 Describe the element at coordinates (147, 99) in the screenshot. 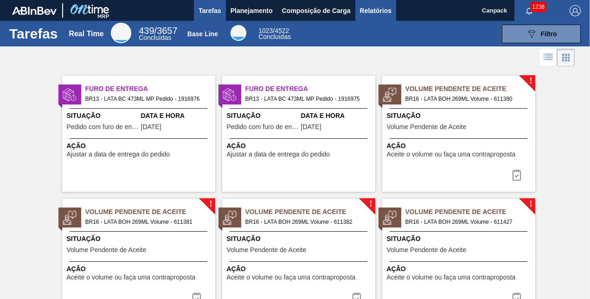

I see `span: BR13 - LATA BC 473ML MP Pedido - 1916976` at that location.